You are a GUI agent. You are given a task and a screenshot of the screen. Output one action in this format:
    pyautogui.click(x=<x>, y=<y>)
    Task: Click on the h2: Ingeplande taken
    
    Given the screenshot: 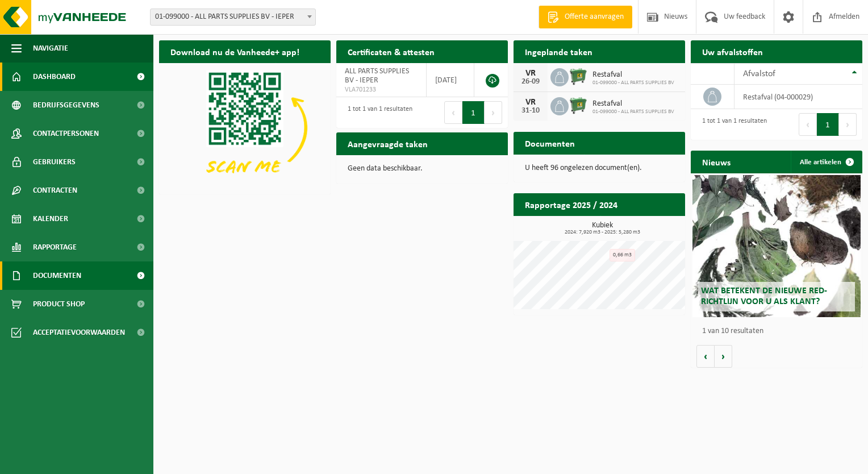 What is the action you would take?
    pyautogui.click(x=558, y=51)
    